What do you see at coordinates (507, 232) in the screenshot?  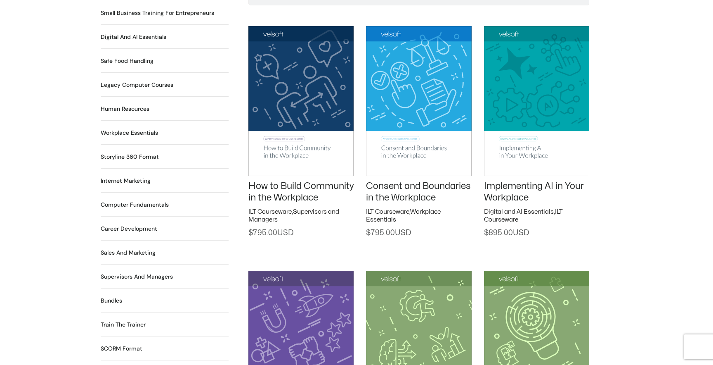 I see `span: 895.00` at bounding box center [507, 232].